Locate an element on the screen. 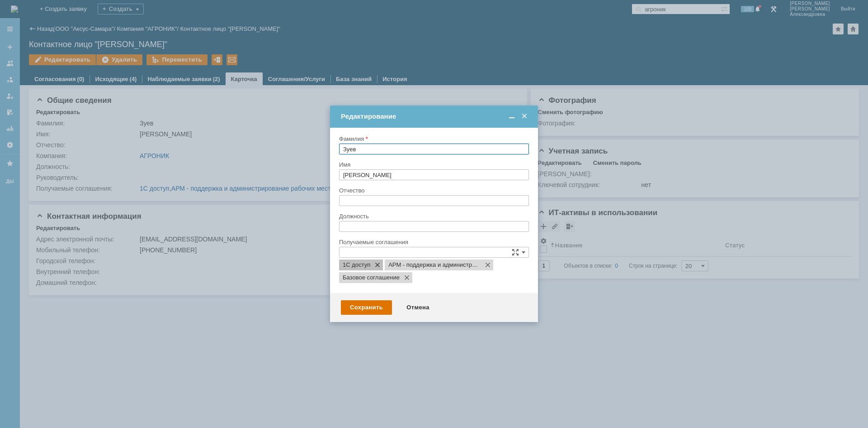 This screenshot has height=428, width=868. span: Закрыть is located at coordinates (525, 117).